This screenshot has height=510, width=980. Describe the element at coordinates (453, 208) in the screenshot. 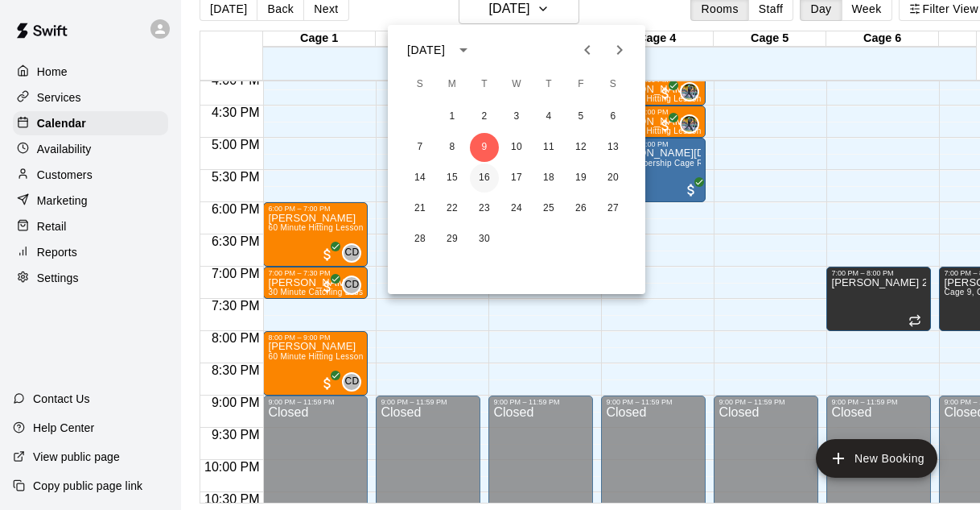

I see `button: 22` at that location.